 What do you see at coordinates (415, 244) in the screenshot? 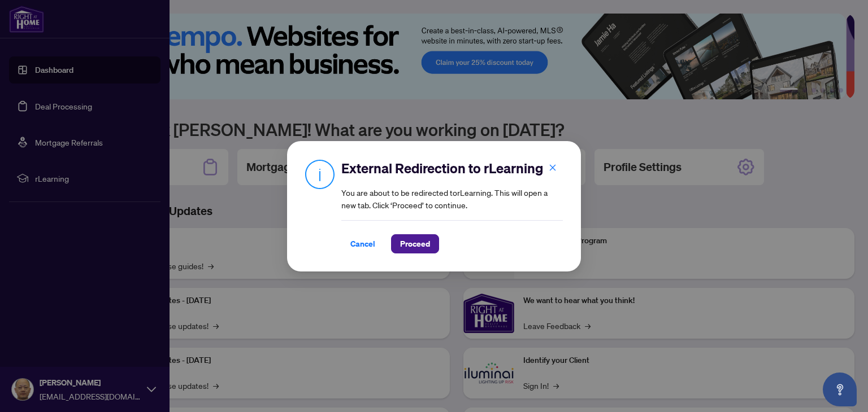
I see `span: Proceed` at bounding box center [415, 244].